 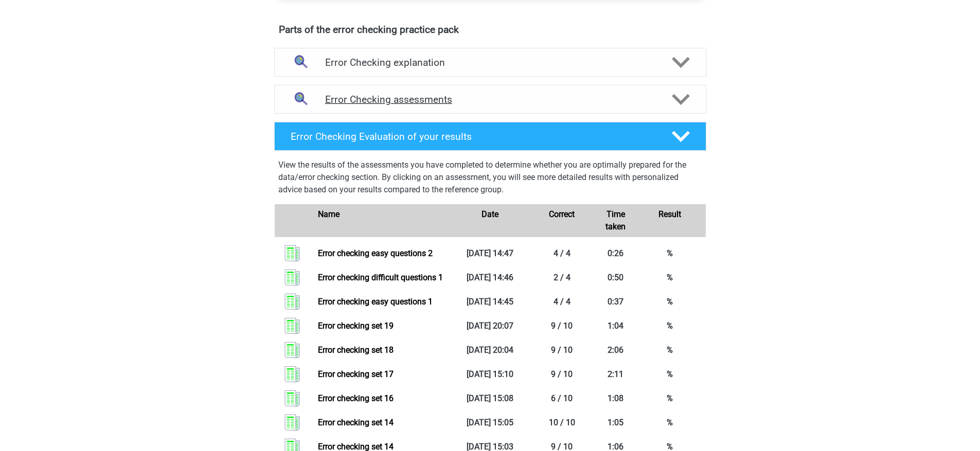 What do you see at coordinates (380, 278) in the screenshot?
I see `a: Error checking difficult questions 1` at bounding box center [380, 278].